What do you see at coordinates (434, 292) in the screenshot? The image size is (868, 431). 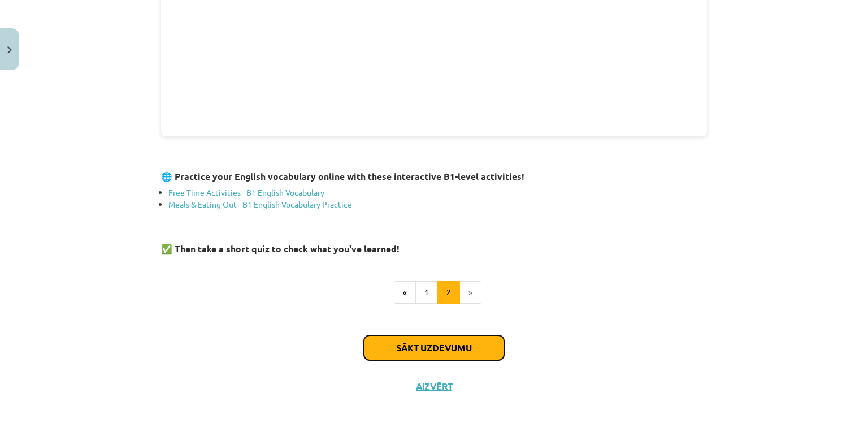 I see `nav: Page navigation example` at bounding box center [434, 292].